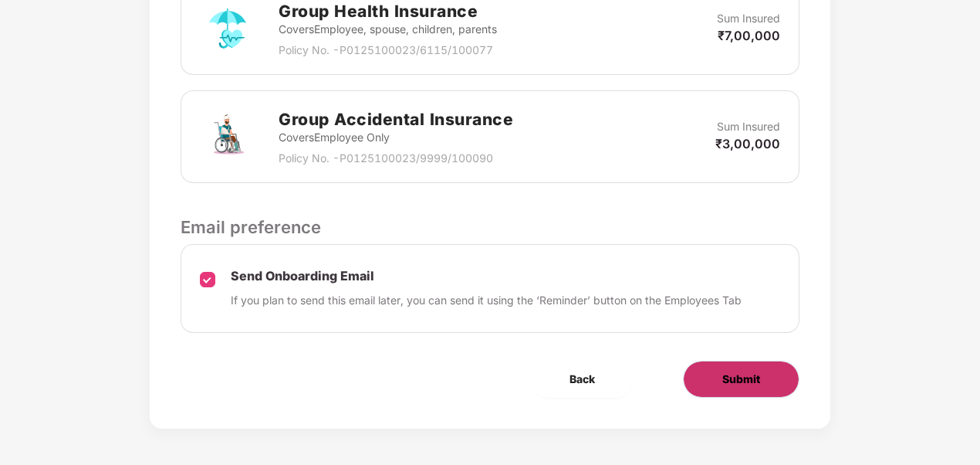 Image resolution: width=980 pixels, height=465 pixels. Describe the element at coordinates (582, 380) in the screenshot. I see `button: Back` at that location.